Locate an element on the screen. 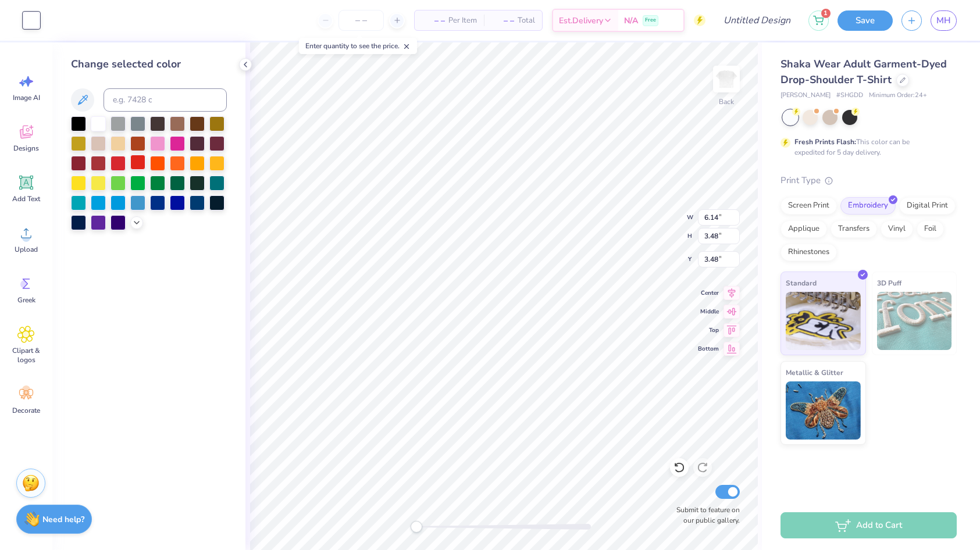  div: Enter quantity to see the price. is located at coordinates (358, 46).